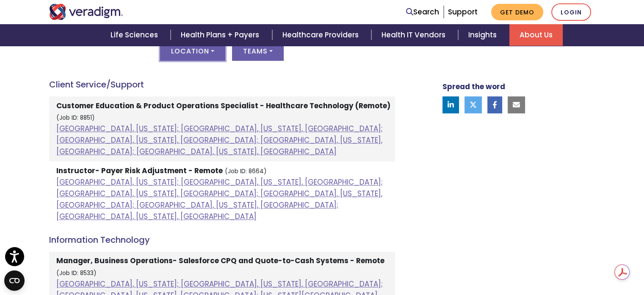 The width and height of the screenshot is (644, 295). What do you see at coordinates (423, 12) in the screenshot?
I see `a: Search` at bounding box center [423, 12].